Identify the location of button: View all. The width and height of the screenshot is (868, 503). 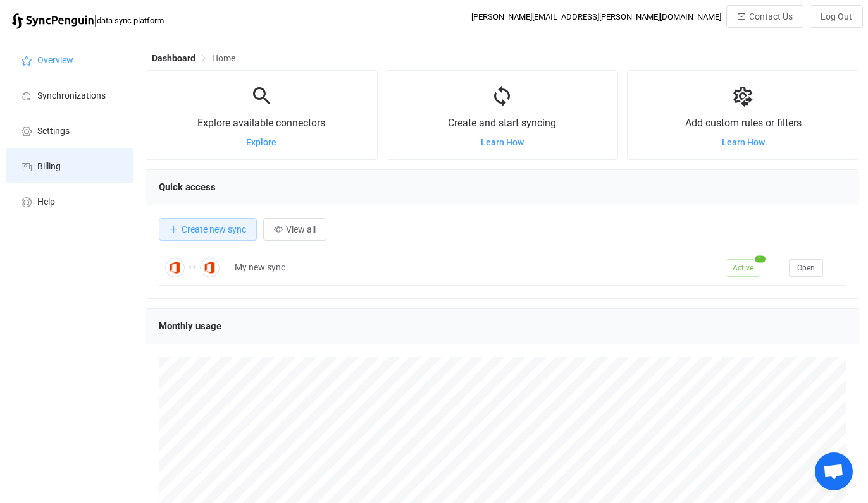
(294, 229).